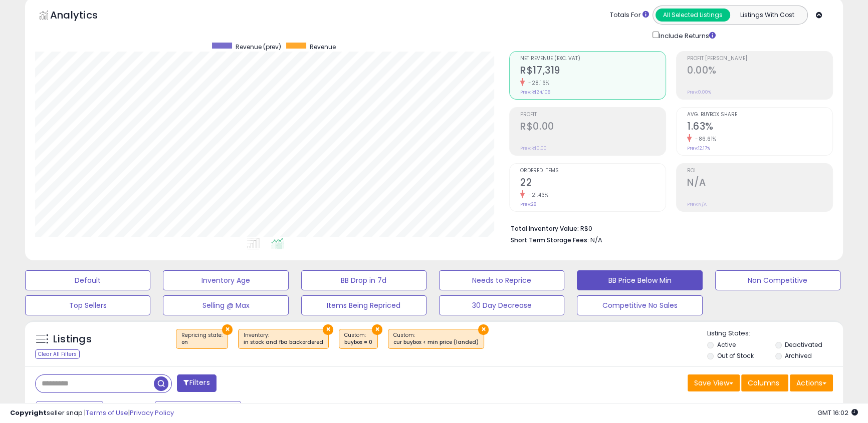 This screenshot has width=868, height=423. Describe the element at coordinates (283, 342) in the screenshot. I see `div: in stock and fba backordered` at that location.